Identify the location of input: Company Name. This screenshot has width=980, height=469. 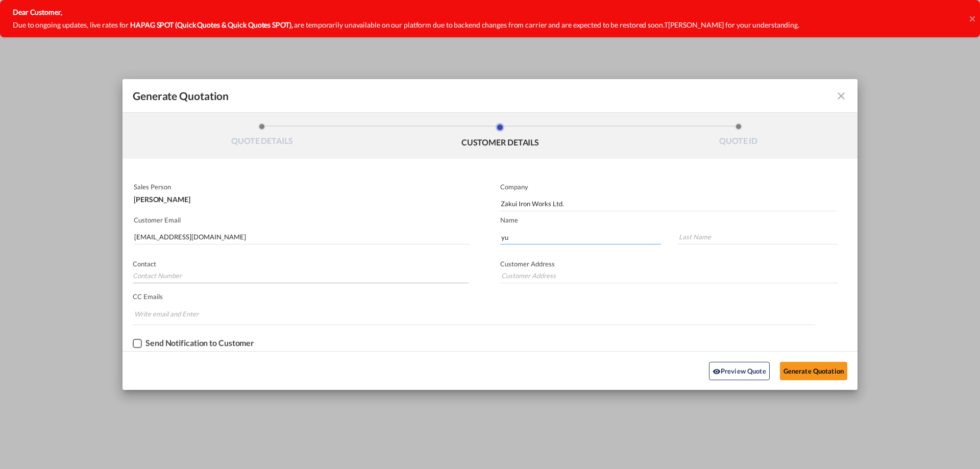
(668, 203).